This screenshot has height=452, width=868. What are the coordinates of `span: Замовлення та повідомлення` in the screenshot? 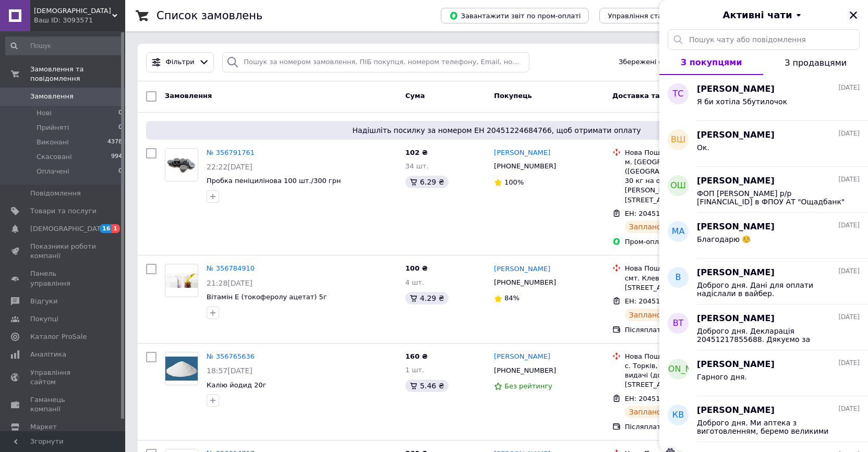 It's located at (78, 74).